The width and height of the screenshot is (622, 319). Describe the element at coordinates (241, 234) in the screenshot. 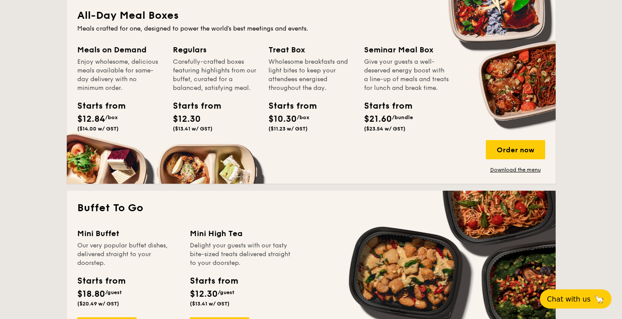

I see `div: Mini High Tea` at that location.